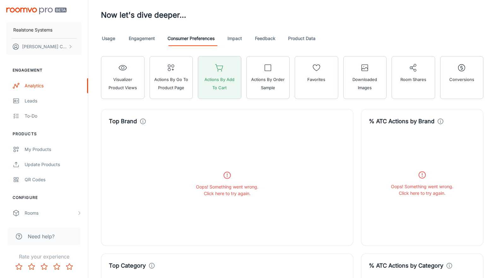 This screenshot has width=496, height=278. I want to click on button: Rate 1 star, so click(19, 267).